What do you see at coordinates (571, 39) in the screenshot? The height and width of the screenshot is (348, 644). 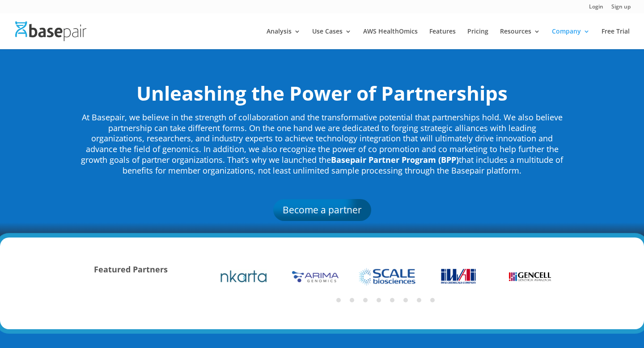 I see `a: Company` at bounding box center [571, 39].